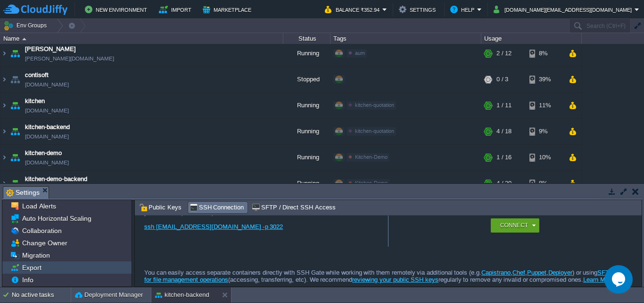 This screenshot has width=644, height=303. I want to click on a: kitchen, so click(35, 101).